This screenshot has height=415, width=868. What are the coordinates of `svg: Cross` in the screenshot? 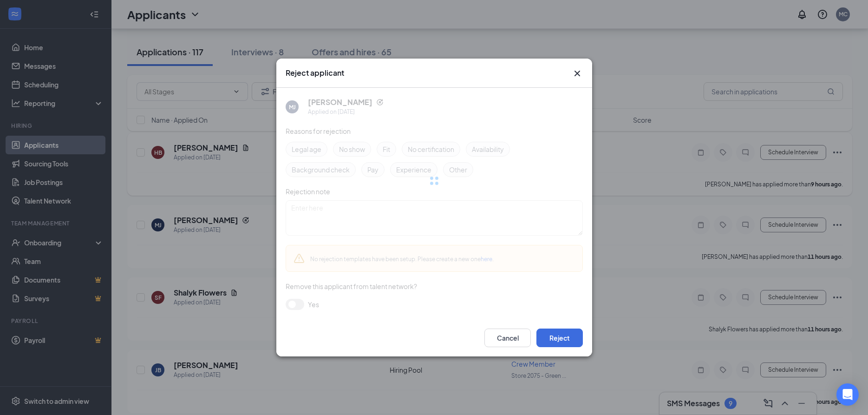 It's located at (577, 74).